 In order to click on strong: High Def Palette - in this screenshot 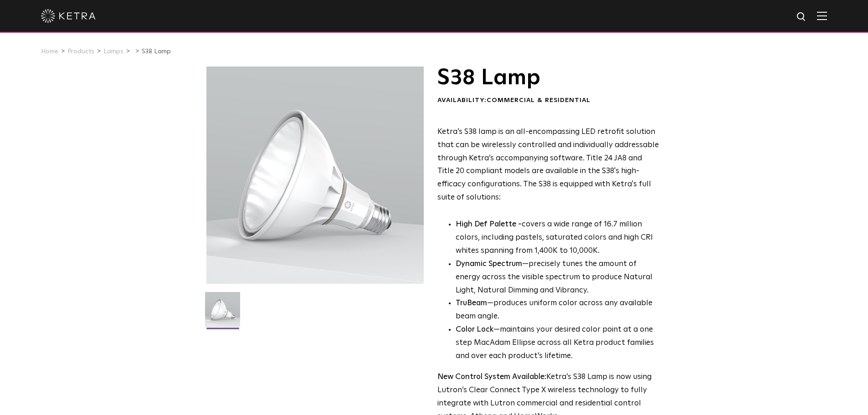, I will do `click(488, 224)`.